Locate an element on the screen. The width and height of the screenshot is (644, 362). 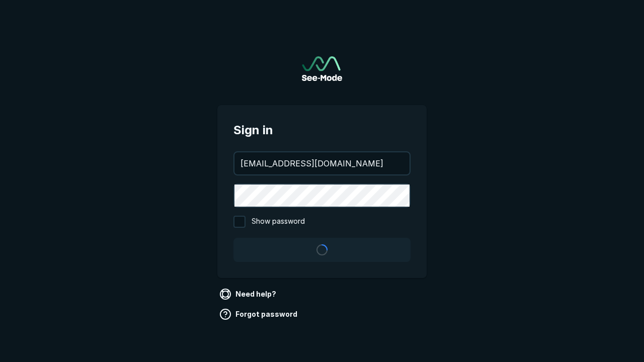
a: Go to sign in is located at coordinates (322, 69).